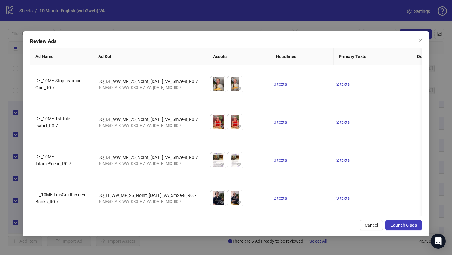 This screenshot has width=452, height=255. What do you see at coordinates (302, 56) in the screenshot?
I see `th: Headlines` at bounding box center [302, 56].